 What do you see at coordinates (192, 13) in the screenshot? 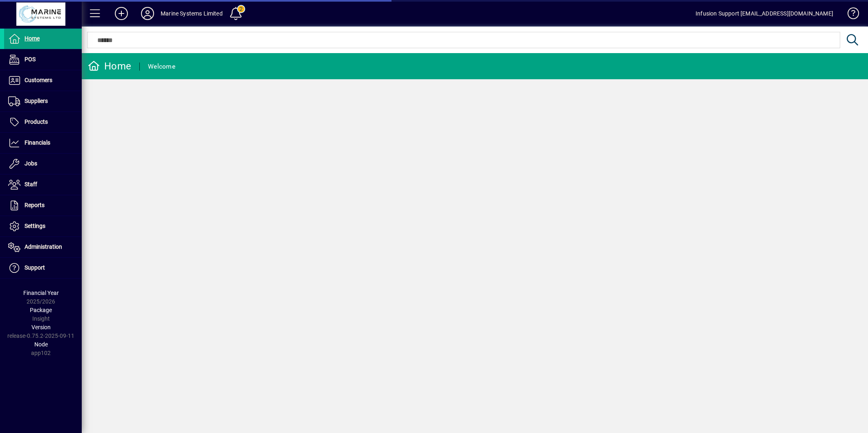
I see `div: Marine Systems Limited` at bounding box center [192, 13].